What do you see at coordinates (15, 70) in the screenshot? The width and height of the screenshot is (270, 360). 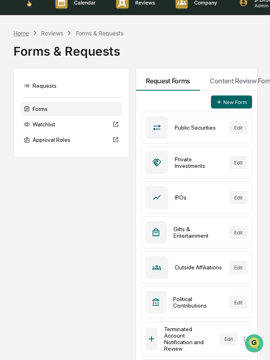 I see `img: 1746055101610-c473b297-6a78-478c-a979-82029cc54cd1` at bounding box center [15, 70].